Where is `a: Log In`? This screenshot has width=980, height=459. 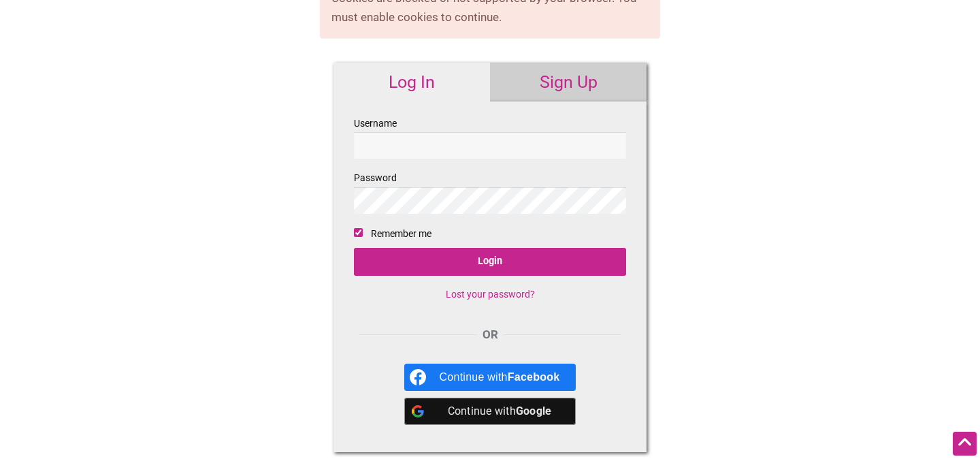 a: Log In is located at coordinates (412, 83).